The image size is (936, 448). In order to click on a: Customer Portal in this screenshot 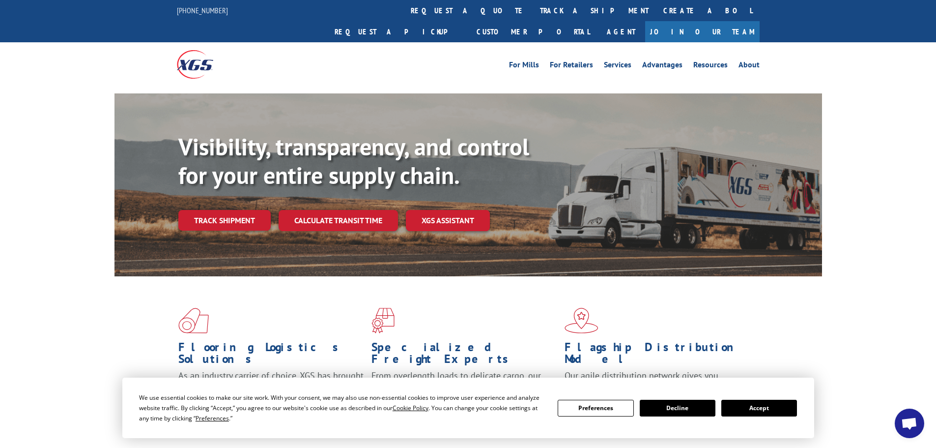, I will do `click(533, 31)`.